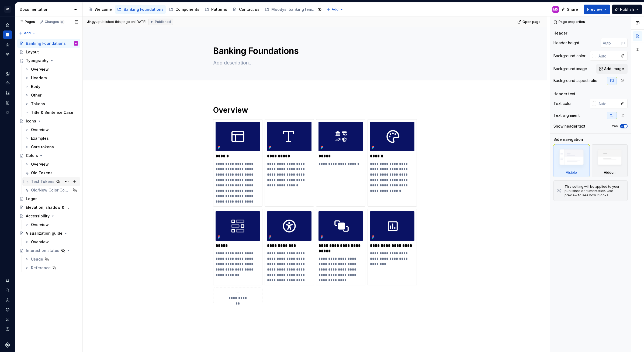  What do you see at coordinates (140, 10) in the screenshot?
I see `a: Banking Foundations` at bounding box center [140, 10].